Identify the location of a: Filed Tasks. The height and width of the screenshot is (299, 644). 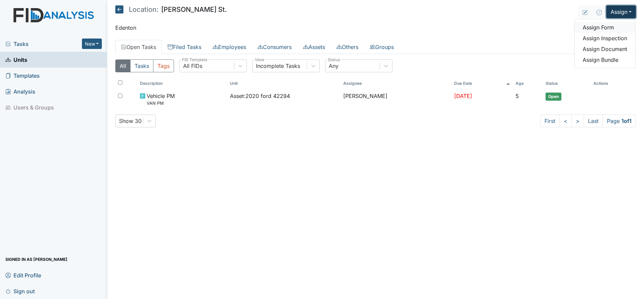
(185, 47).